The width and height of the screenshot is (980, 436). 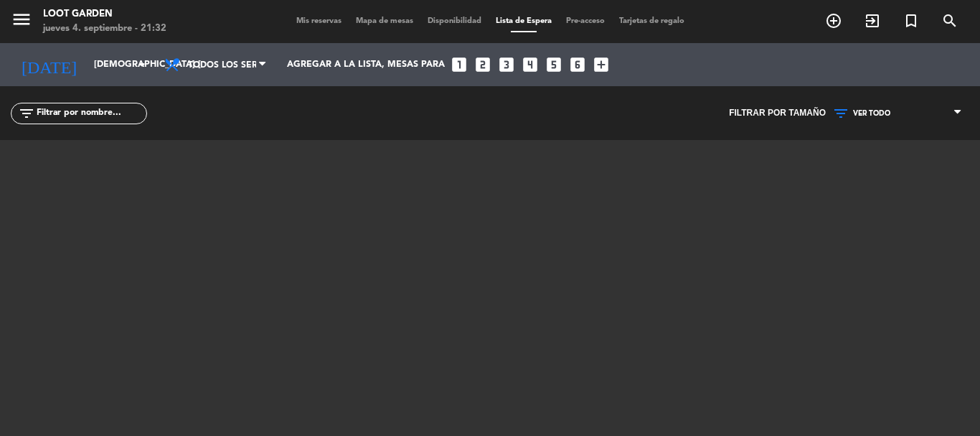 What do you see at coordinates (319, 21) in the screenshot?
I see `span: Mis reservas` at bounding box center [319, 21].